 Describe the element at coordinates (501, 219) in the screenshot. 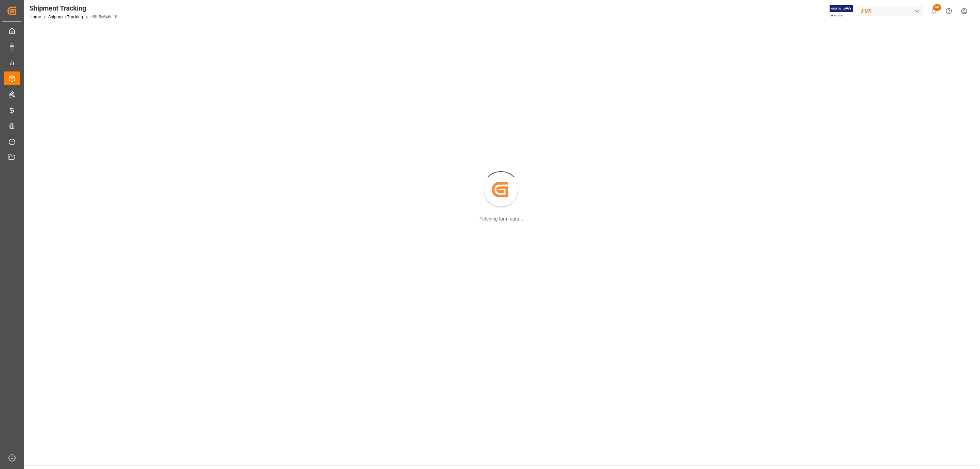

I see `div: Fetching form data...` at that location.